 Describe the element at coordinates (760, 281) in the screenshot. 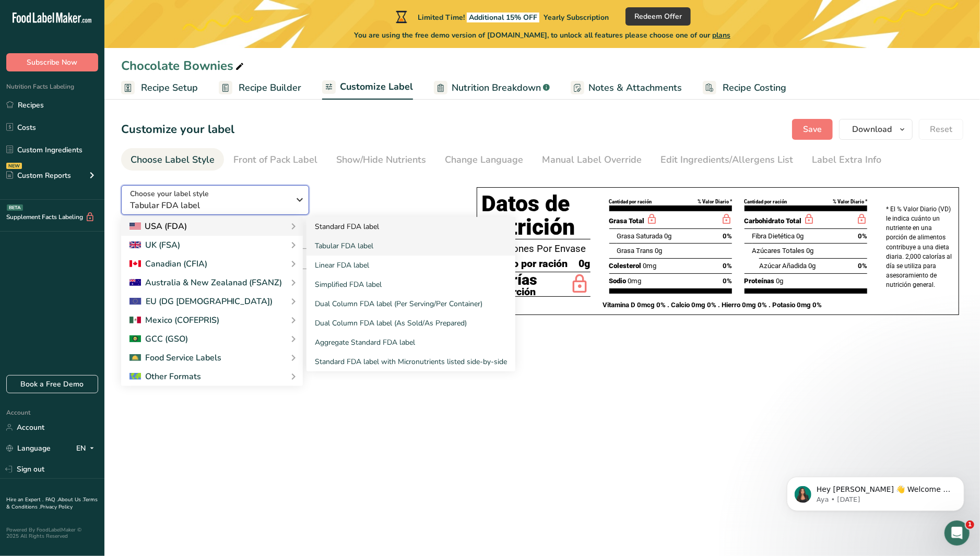

I see `span: Proteínas` at that location.